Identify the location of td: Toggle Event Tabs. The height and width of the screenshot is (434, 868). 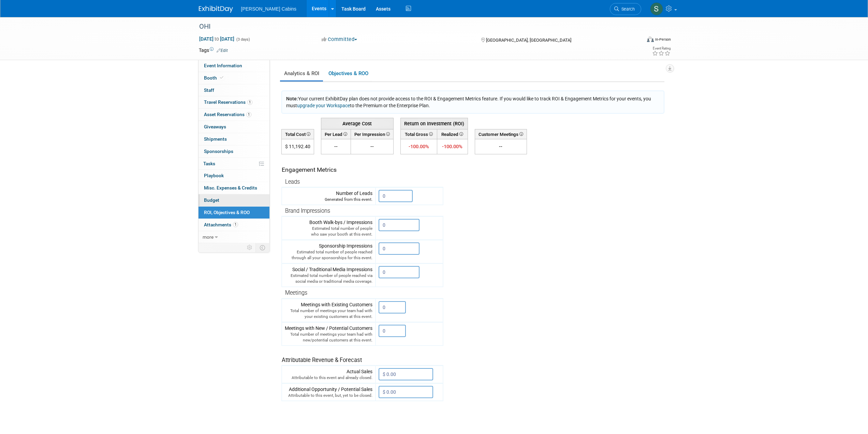
(262, 248).